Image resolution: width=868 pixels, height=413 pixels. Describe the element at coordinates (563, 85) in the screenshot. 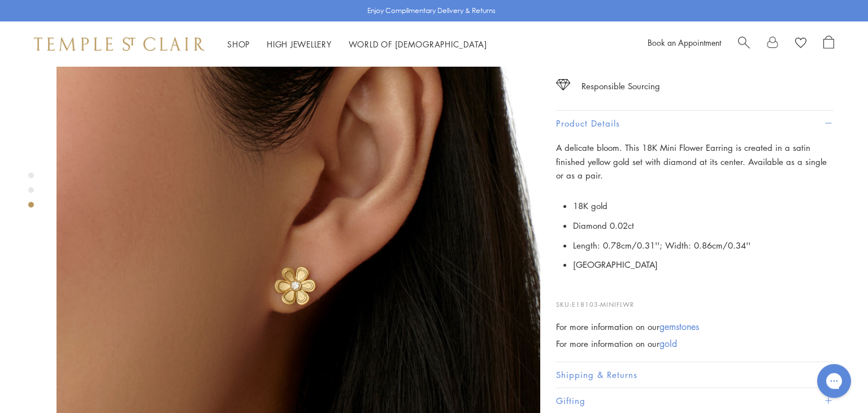

I see `img: icon_sourcing.svg` at that location.